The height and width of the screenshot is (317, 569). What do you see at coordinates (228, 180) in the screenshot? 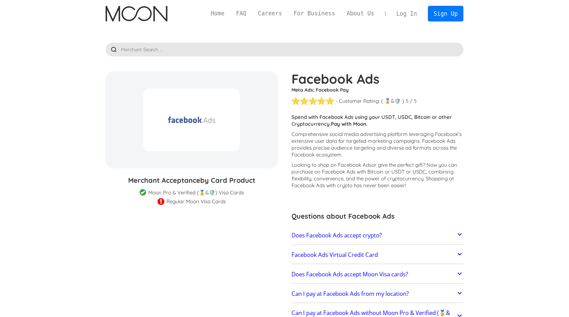
I see `span: by Card Product` at bounding box center [228, 180].